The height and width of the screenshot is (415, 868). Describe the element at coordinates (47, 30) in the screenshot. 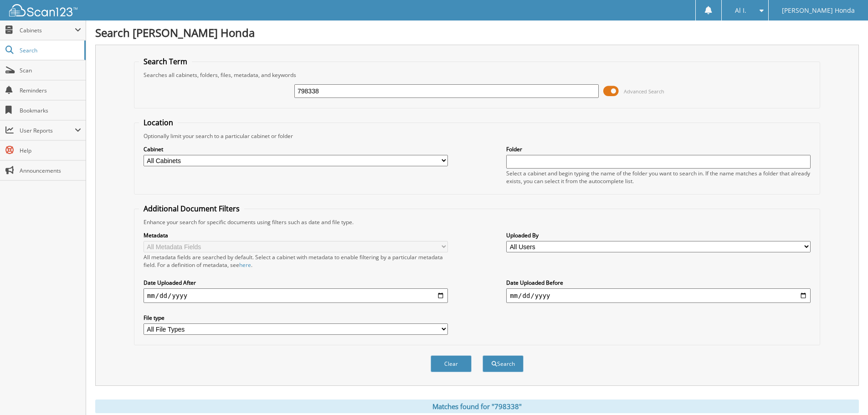

I see `span: Cabinets` at that location.